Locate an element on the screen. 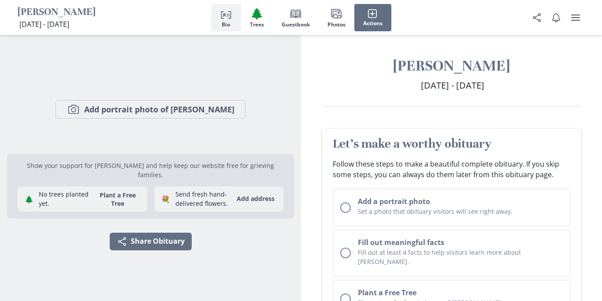 Image resolution: width=602 pixels, height=301 pixels. p: Set a photo that obituary visitors will see right away. is located at coordinates (460, 211).